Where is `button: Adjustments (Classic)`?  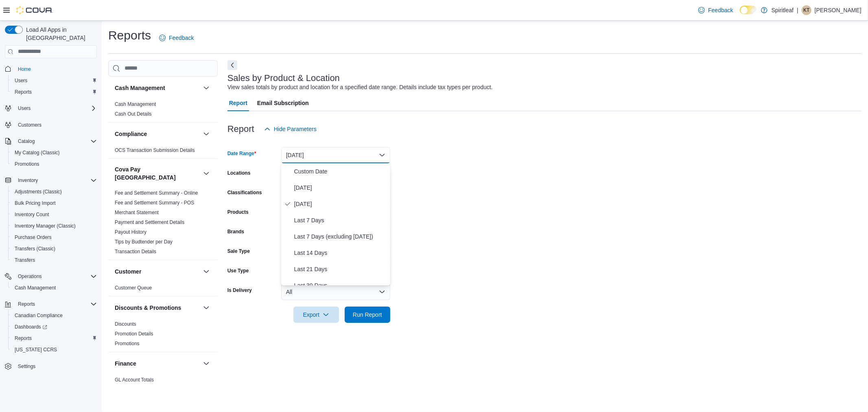
button: Adjustments (Classic) is located at coordinates (54, 192).